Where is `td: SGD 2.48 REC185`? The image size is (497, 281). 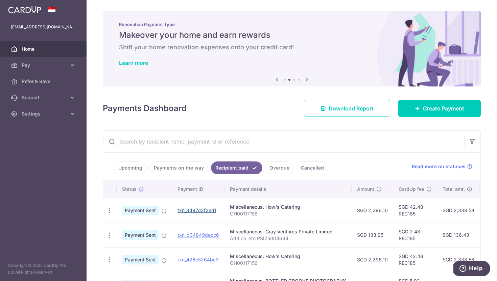 td: SGD 2.48 REC185 is located at coordinates (415, 235).